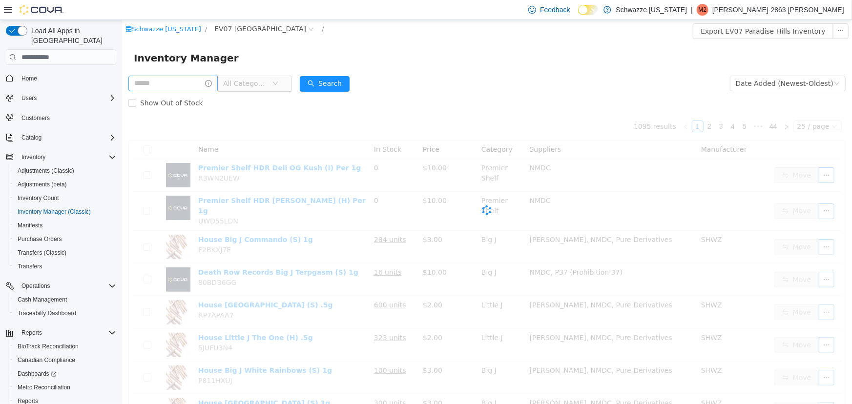  What do you see at coordinates (36, 118) in the screenshot?
I see `a: Customers` at bounding box center [36, 118].